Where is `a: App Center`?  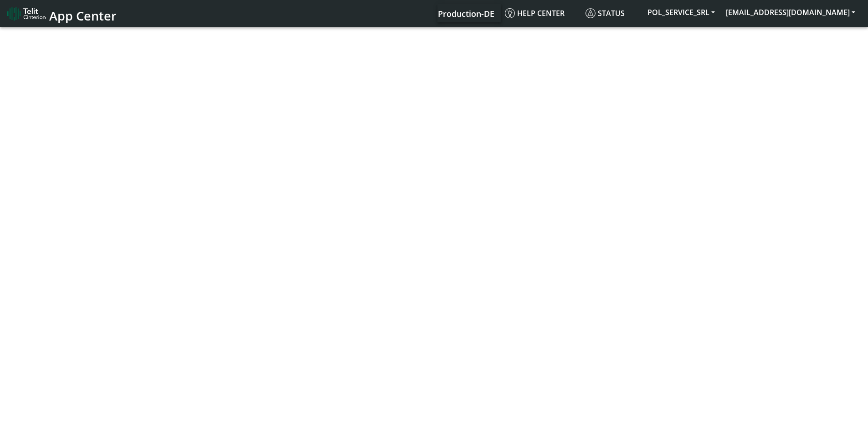
a: App Center is located at coordinates (61, 14).